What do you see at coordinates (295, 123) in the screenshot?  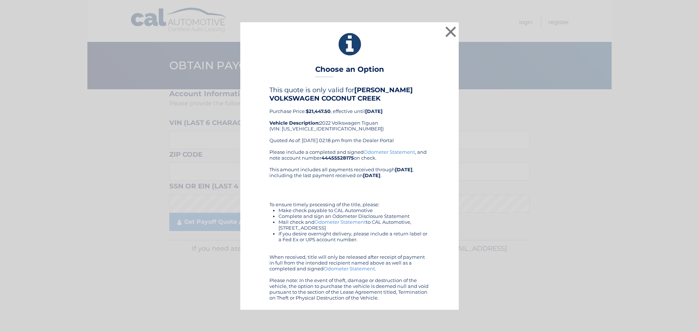 I see `strong: Vehicle Description:` at bounding box center [295, 123].